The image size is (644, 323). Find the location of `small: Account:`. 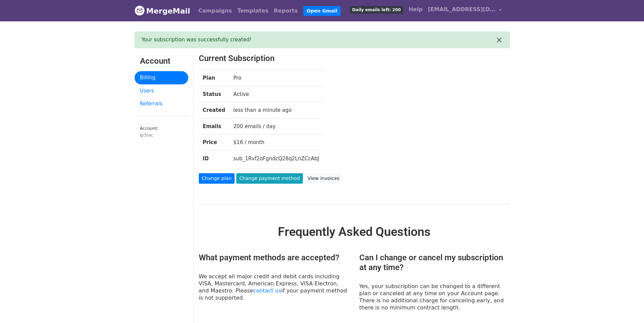

small: Account: is located at coordinates (162, 132).